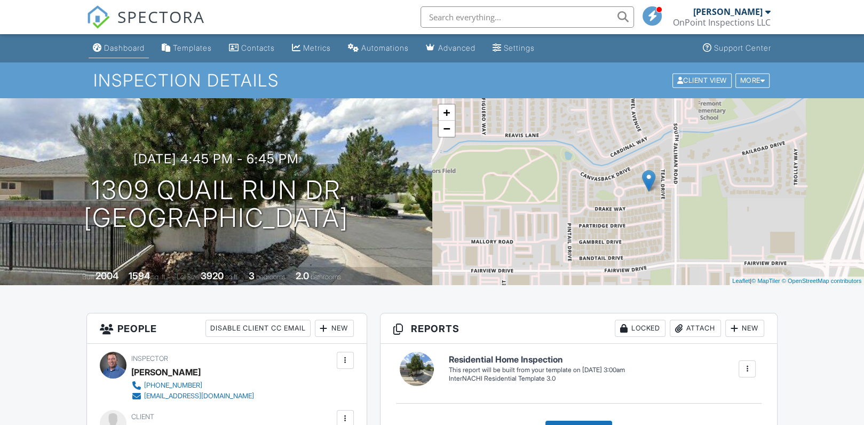  Describe the element at coordinates (737, 48) in the screenshot. I see `a: Support Center` at that location.